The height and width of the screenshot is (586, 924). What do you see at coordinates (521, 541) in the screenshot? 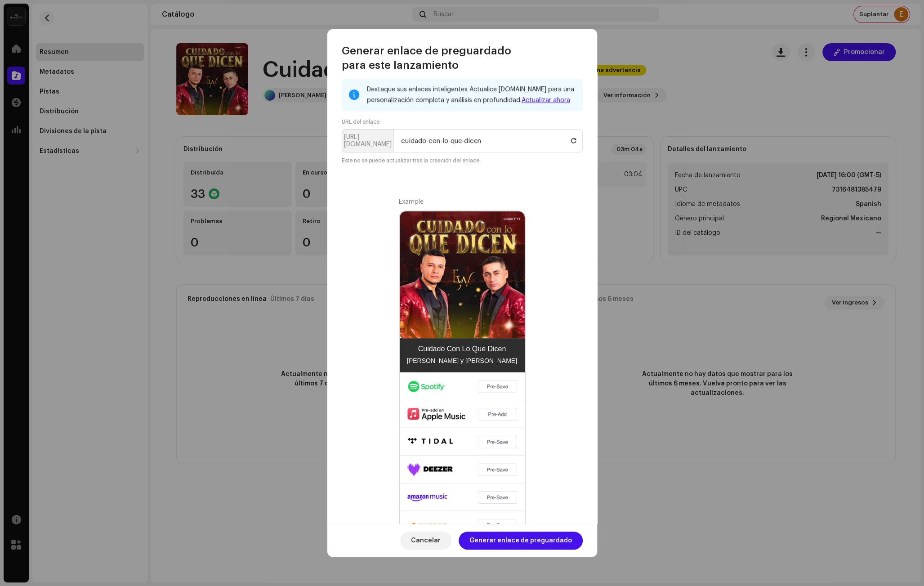
I see `button: Generar enlace de preguardado` at bounding box center [521, 541].